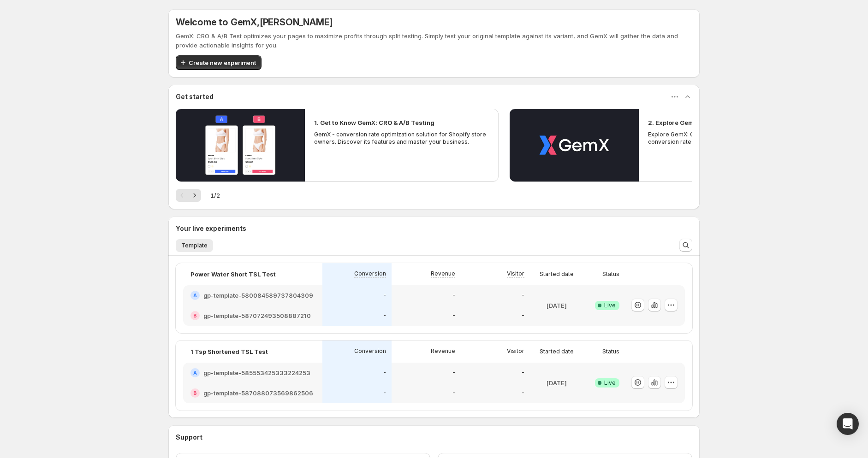 This screenshot has height=458, width=868. I want to click on h3: Get started, so click(195, 97).